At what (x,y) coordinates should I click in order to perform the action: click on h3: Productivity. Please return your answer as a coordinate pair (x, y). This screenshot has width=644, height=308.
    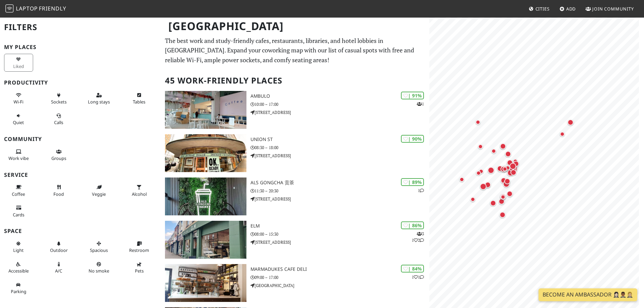
    Looking at the image, I should click on (81, 83).